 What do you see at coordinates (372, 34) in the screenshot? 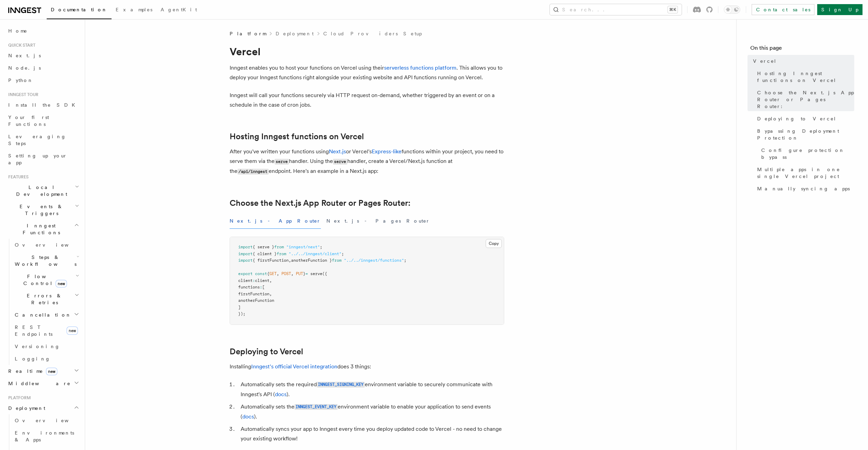
I see `a: Cloud Providers Setup` at bounding box center [372, 34].